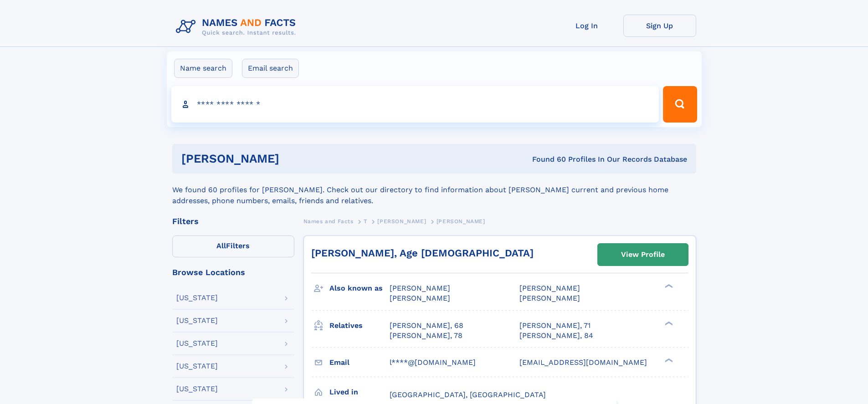  What do you see at coordinates (360, 288) in the screenshot?
I see `h3: Also known as` at bounding box center [360, 288].